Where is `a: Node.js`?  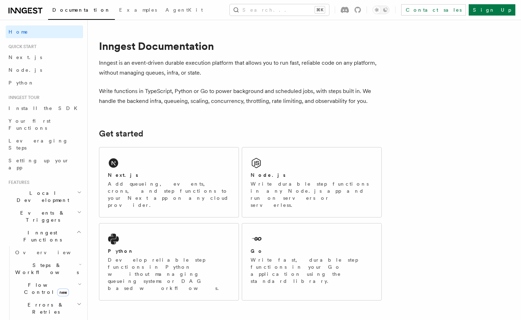 a: Node.js is located at coordinates (44, 70).